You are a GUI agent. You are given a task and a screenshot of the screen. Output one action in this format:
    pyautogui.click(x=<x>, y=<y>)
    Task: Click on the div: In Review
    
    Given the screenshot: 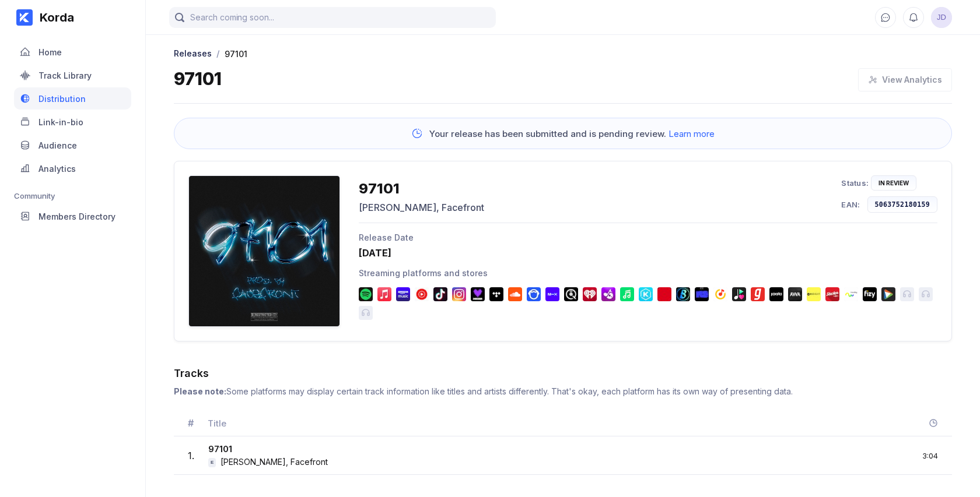 What is the action you would take?
    pyautogui.click(x=893, y=183)
    